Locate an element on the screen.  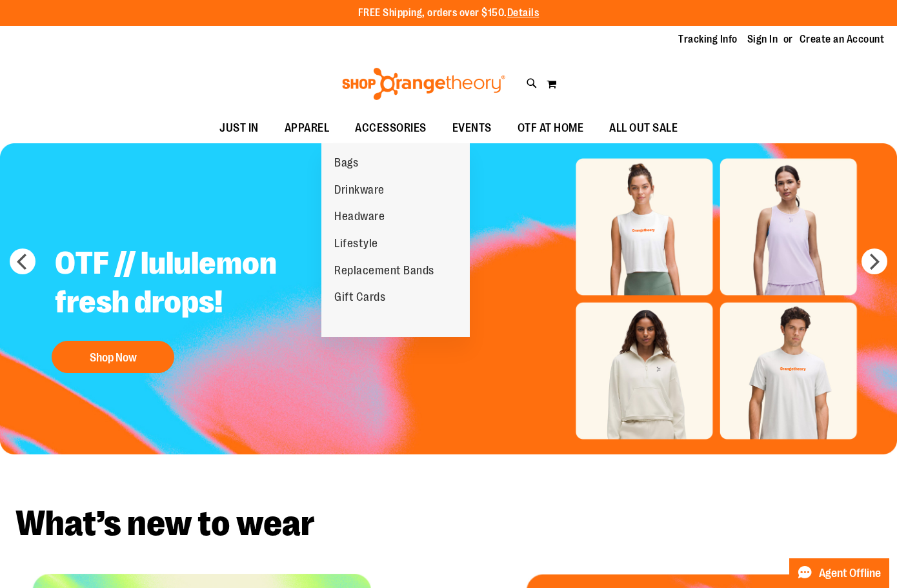
p: FREE Shipping, orders over $150. is located at coordinates (448, 13).